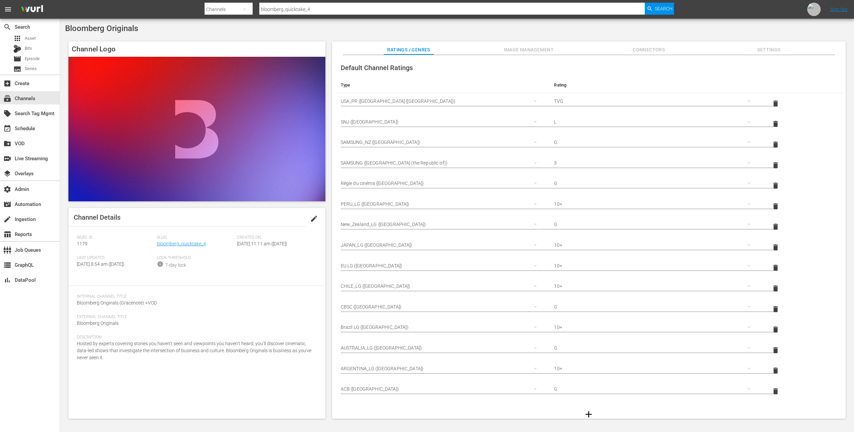  I want to click on span: Created On:, so click(275, 238).